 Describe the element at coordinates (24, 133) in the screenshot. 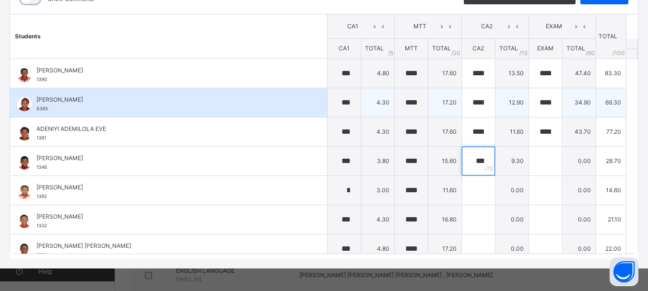

I see `img: 1391.png` at that location.